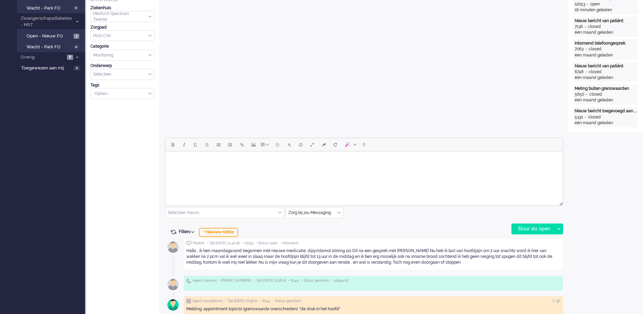 This screenshot has width=643, height=314. Describe the element at coordinates (340, 281) in the screenshot. I see `span: • uitgaand` at that location.